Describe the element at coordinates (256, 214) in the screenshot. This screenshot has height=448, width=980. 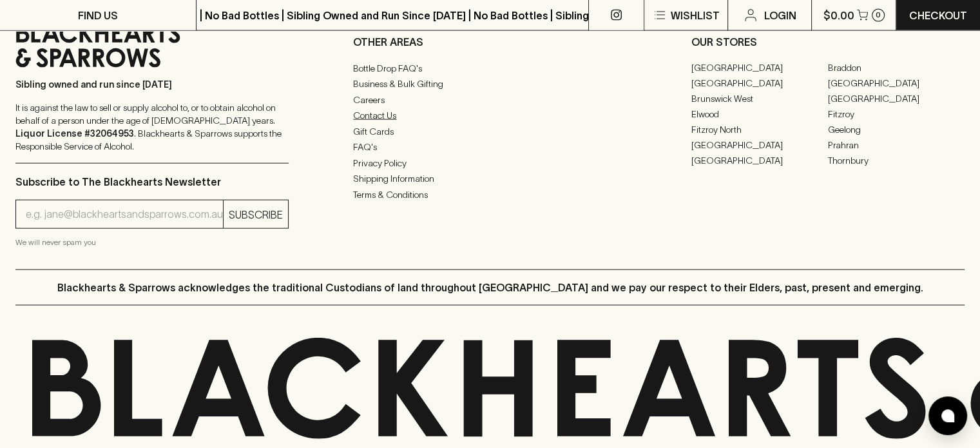
I see `p: SUBSCRIBE` at that location.